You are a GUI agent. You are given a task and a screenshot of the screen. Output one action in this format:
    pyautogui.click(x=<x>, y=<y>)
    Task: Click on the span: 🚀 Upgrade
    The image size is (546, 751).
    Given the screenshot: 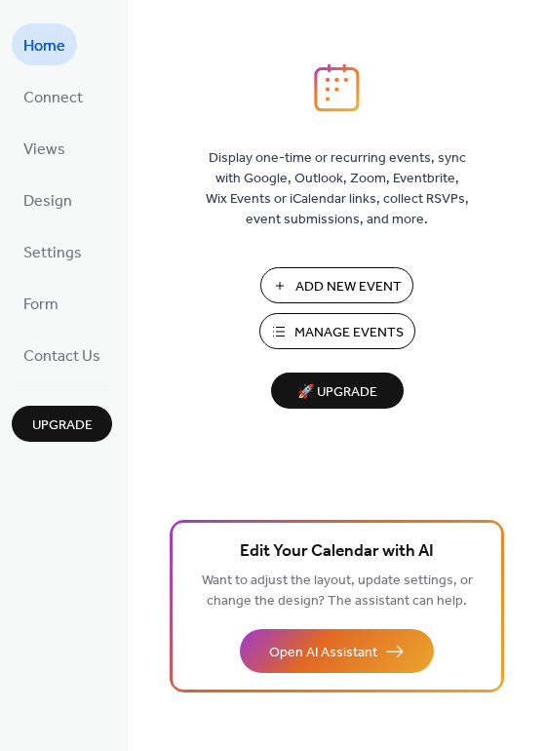 What is the action you would take?
    pyautogui.click(x=337, y=392)
    